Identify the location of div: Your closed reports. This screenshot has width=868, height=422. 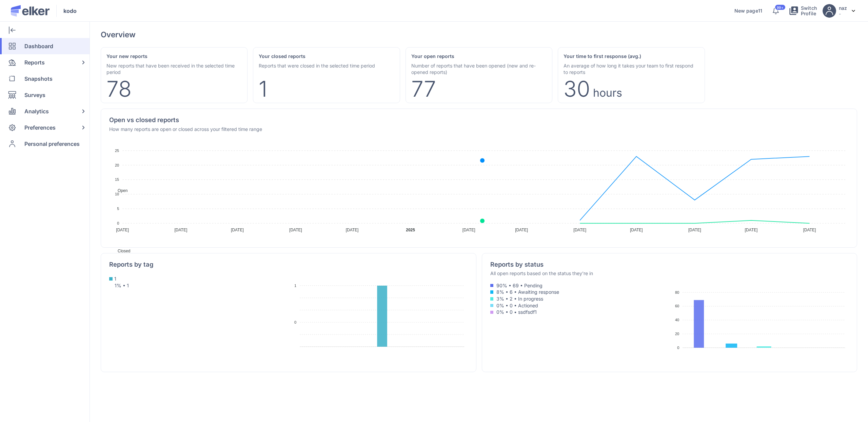
(326, 57).